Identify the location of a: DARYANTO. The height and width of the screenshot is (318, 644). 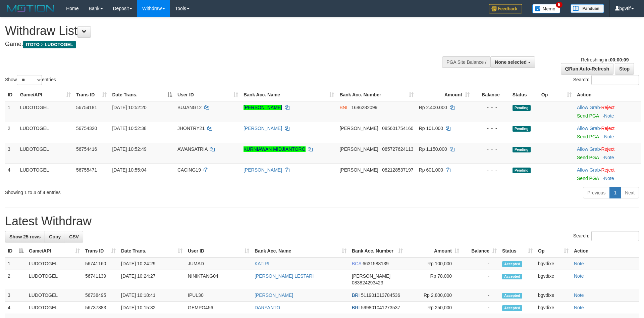
(267, 307).